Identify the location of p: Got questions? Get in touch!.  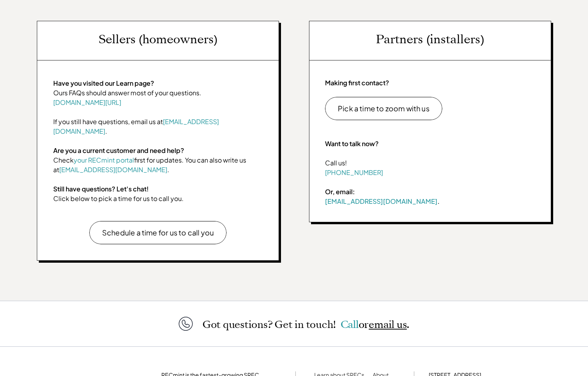
(306, 325).